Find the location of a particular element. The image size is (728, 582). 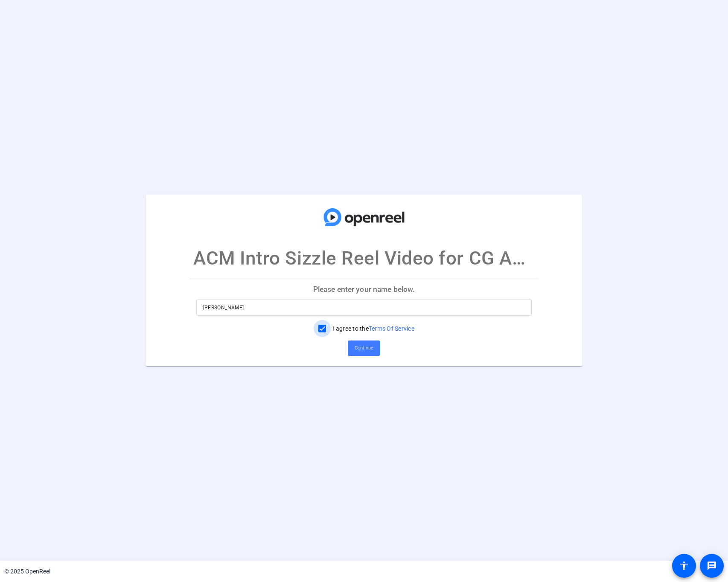

input: Enter your name is located at coordinates (364, 308).